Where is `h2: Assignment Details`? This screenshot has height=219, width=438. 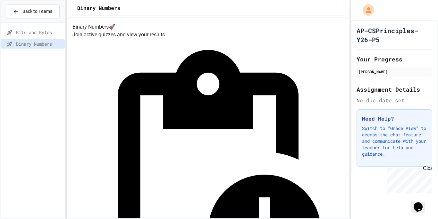 h2: Assignment Details is located at coordinates (395, 89).